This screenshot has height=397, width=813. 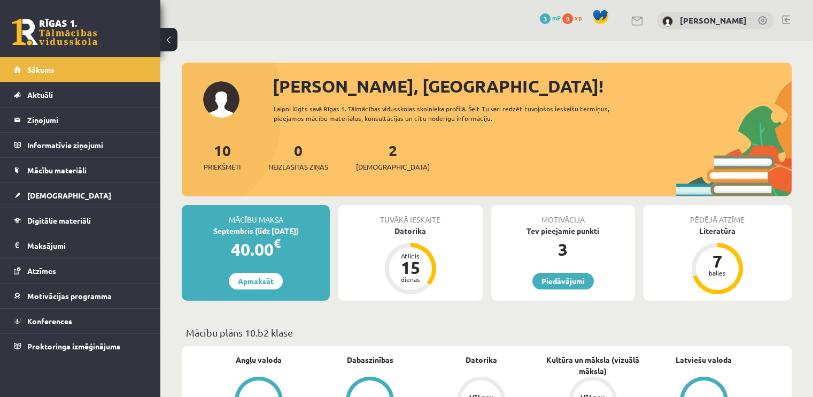 What do you see at coordinates (80, 145) in the screenshot?
I see `a: Informatīvie ziņojumi` at bounding box center [80, 145].